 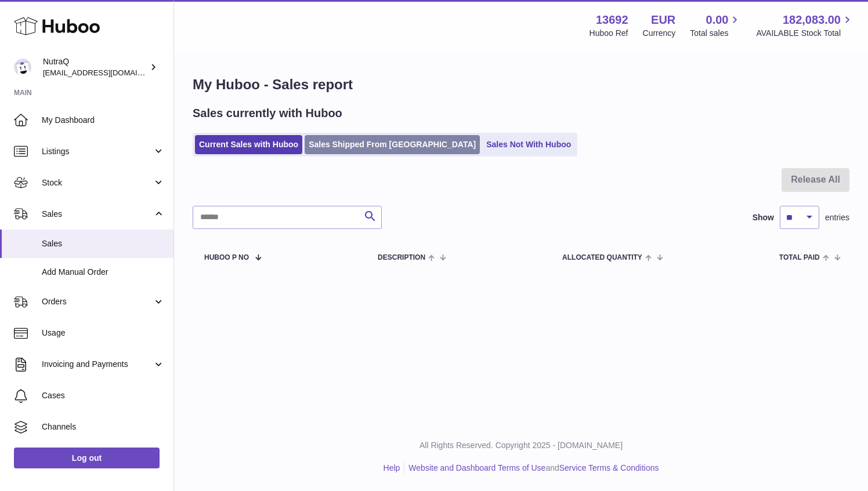 I want to click on div: Huboo Ref, so click(x=609, y=33).